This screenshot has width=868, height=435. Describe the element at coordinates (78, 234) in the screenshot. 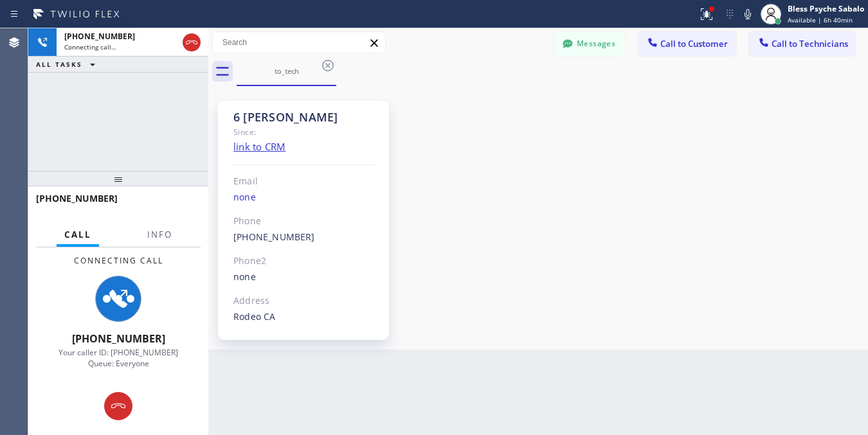

I see `button: Call` at that location.